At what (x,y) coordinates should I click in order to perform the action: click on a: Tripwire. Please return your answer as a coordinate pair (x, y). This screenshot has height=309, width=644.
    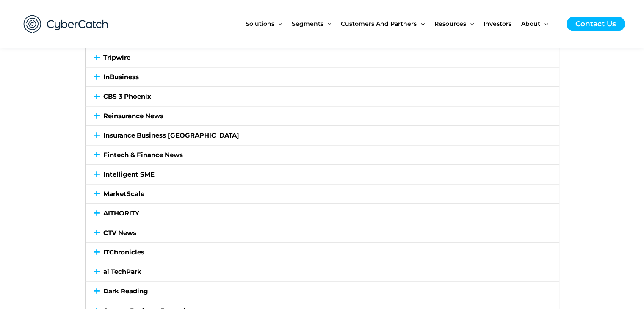
    Looking at the image, I should click on (117, 57).